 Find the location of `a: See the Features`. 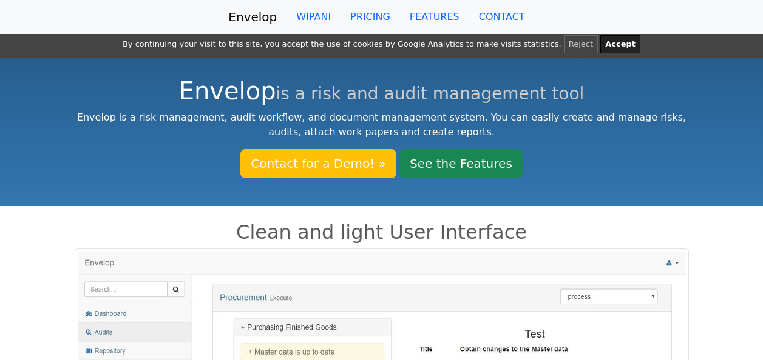

a: See the Features is located at coordinates (460, 164).